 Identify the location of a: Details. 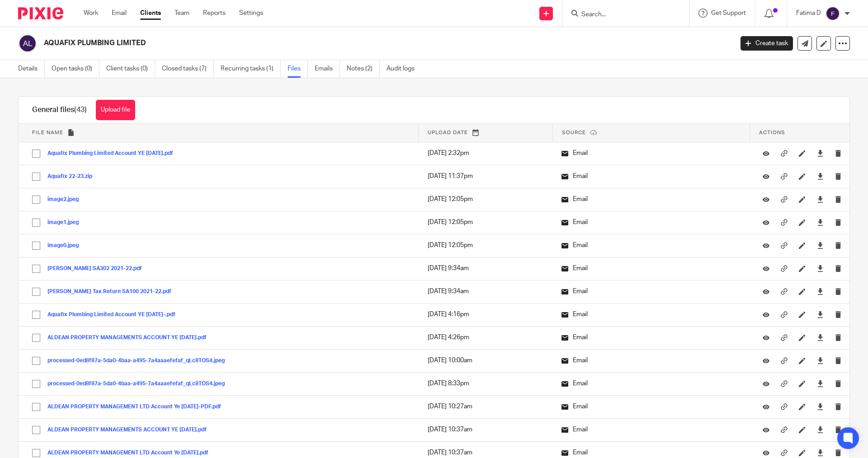
(31, 69).